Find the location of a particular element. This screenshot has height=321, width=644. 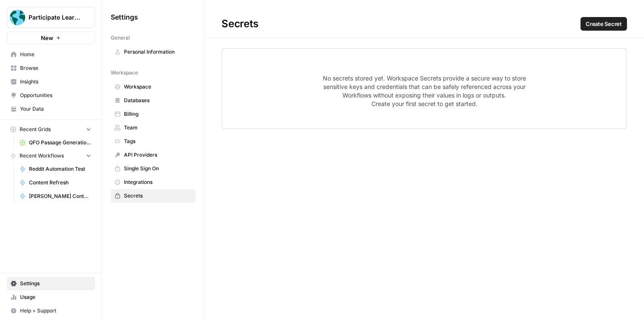

a: Single Sign On is located at coordinates (153, 169).